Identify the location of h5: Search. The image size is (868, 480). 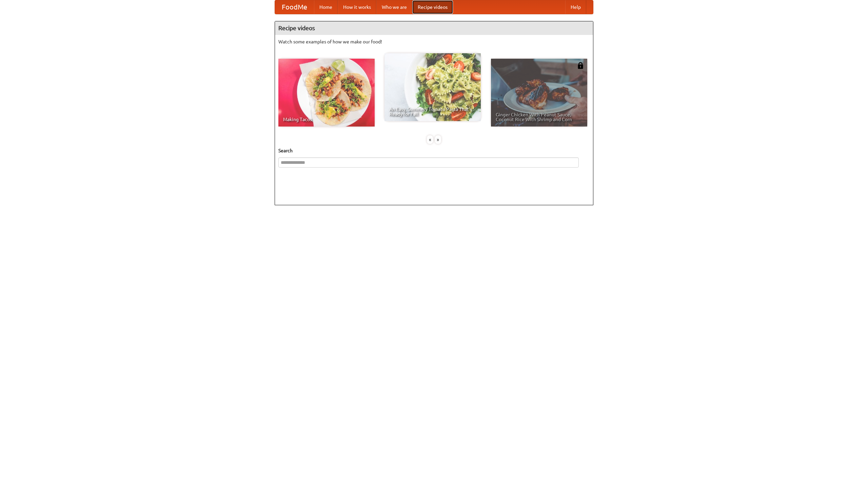
(434, 151).